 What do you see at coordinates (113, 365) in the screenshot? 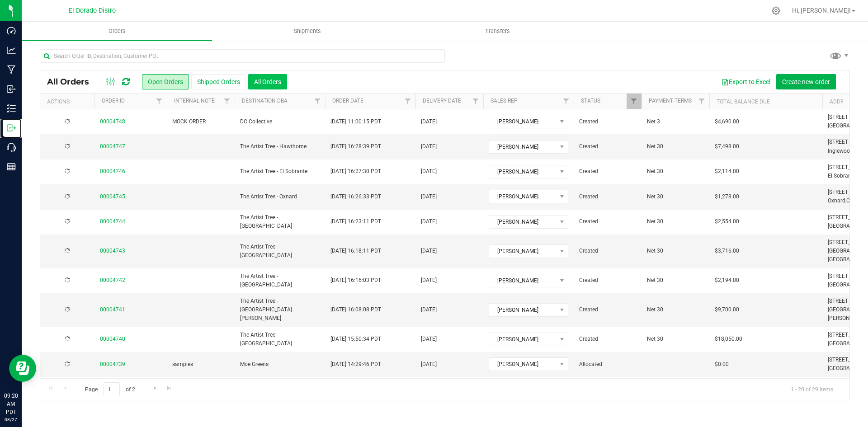
I see `a: 00004739` at bounding box center [113, 365].